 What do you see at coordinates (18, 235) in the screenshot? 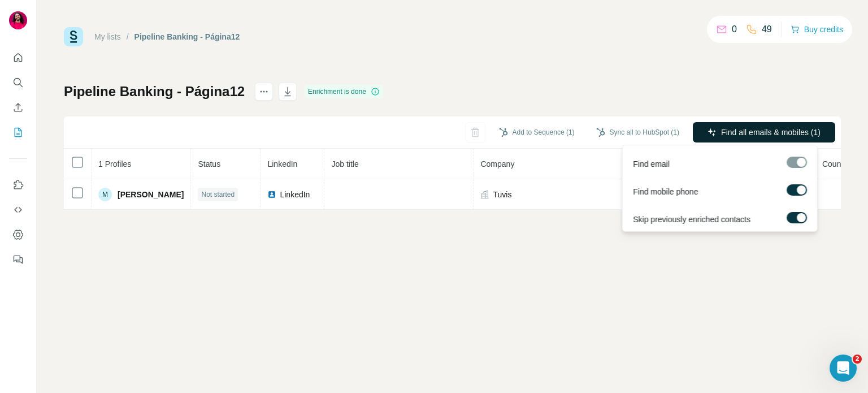
I see `button: Dashboard` at bounding box center [18, 235].